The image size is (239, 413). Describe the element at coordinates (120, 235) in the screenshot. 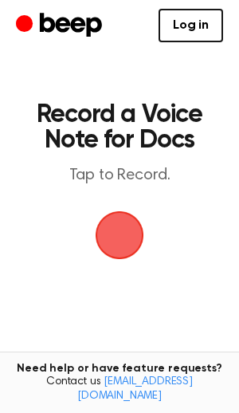

I see `img: Beep Logo` at that location.